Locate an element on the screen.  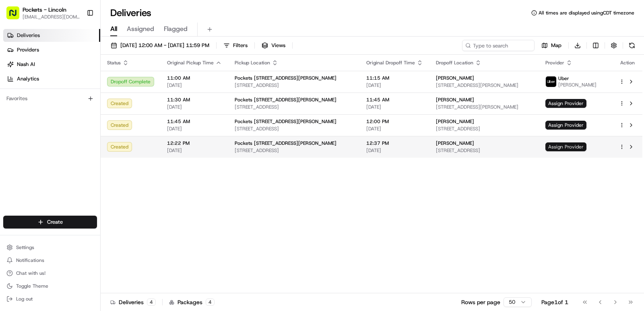
a: 💻API Documentation is located at coordinates (99, 162).